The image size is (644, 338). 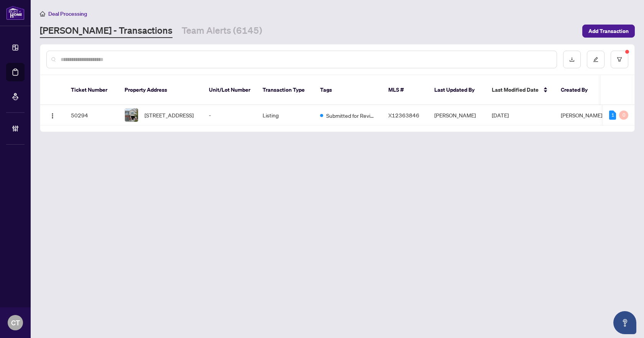 What do you see at coordinates (132, 115) in the screenshot?
I see `img: thumbnail-img` at bounding box center [132, 115].